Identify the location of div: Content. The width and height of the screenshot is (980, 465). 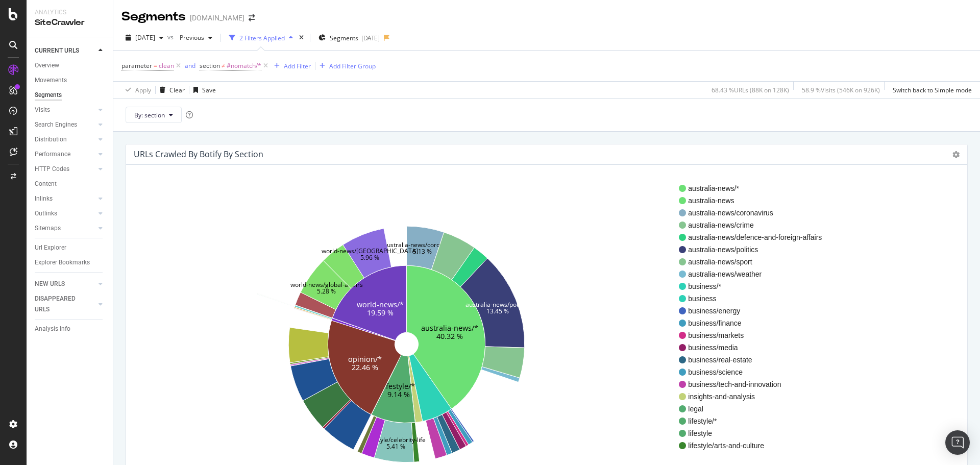
(45, 184).